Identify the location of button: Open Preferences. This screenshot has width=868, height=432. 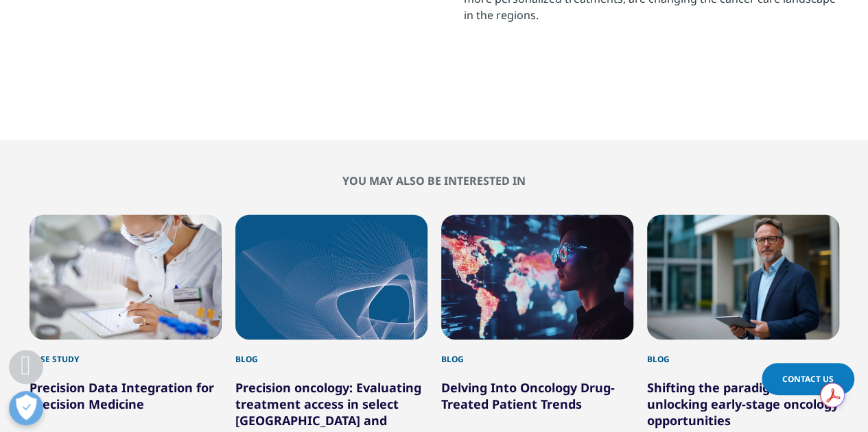
(26, 409).